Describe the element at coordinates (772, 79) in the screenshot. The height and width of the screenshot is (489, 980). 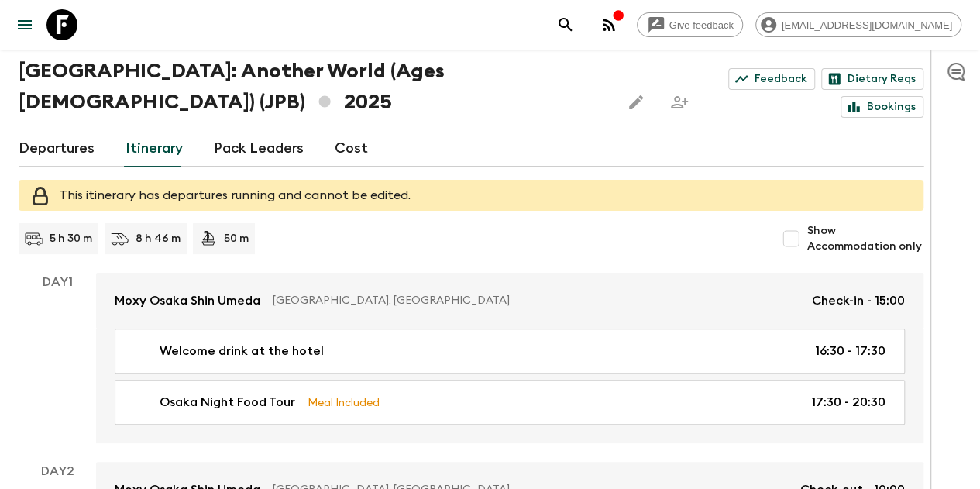
I see `a: Feedback` at that location.